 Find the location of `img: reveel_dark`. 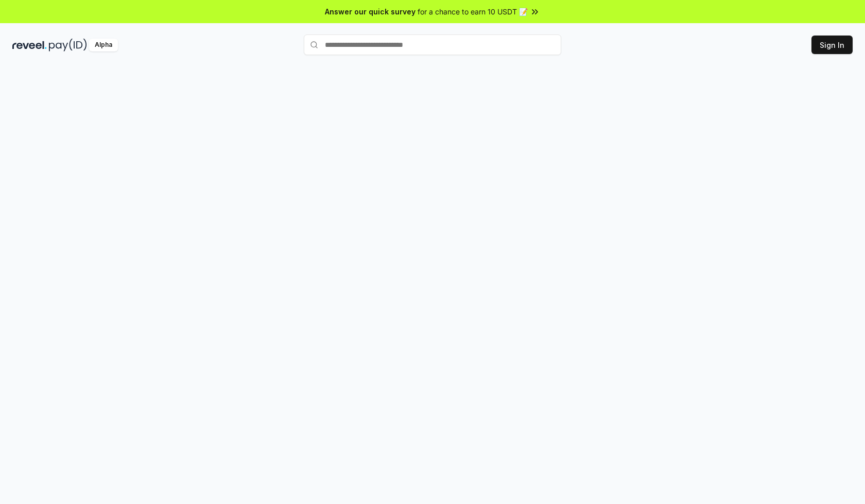

img: reveel_dark is located at coordinates (29, 45).